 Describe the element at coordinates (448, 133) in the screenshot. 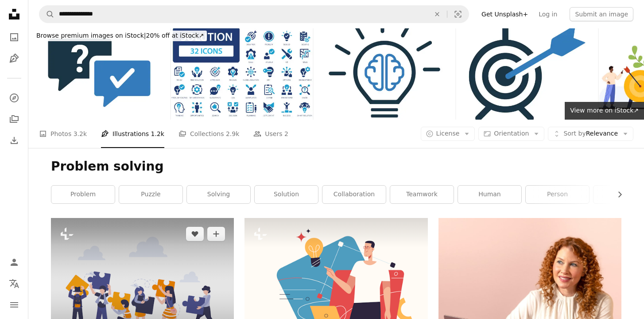

I see `span: License` at that location.